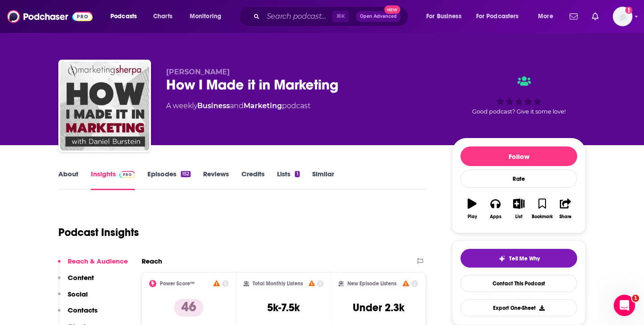  What do you see at coordinates (393, 10) in the screenshot?
I see `span: New` at bounding box center [393, 10].